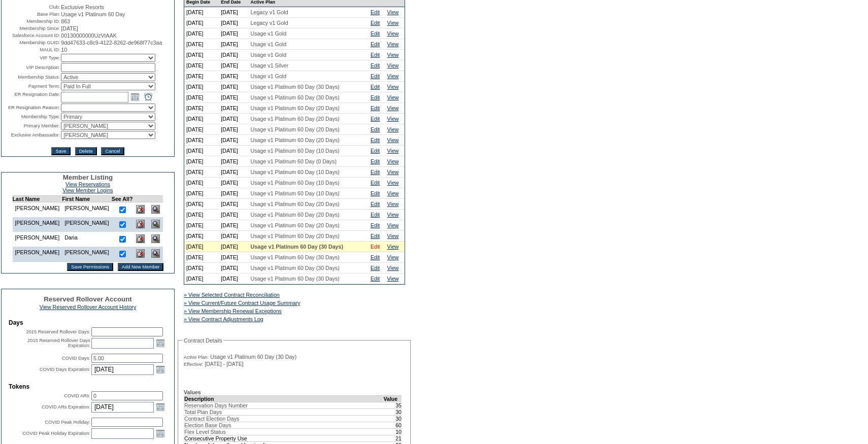  What do you see at coordinates (242, 303) in the screenshot?
I see `a: » View Current/Future Contract Usage Summary` at bounding box center [242, 303].